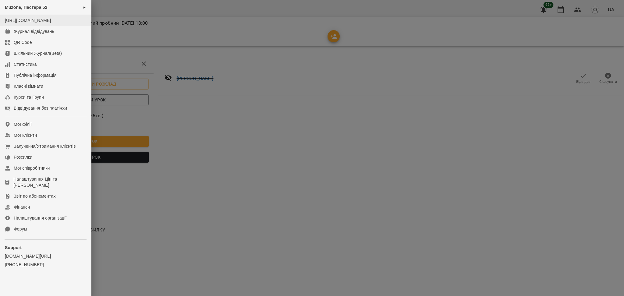  What do you see at coordinates (40, 218) in the screenshot?
I see `div: Налаштування організації` at bounding box center [40, 218].